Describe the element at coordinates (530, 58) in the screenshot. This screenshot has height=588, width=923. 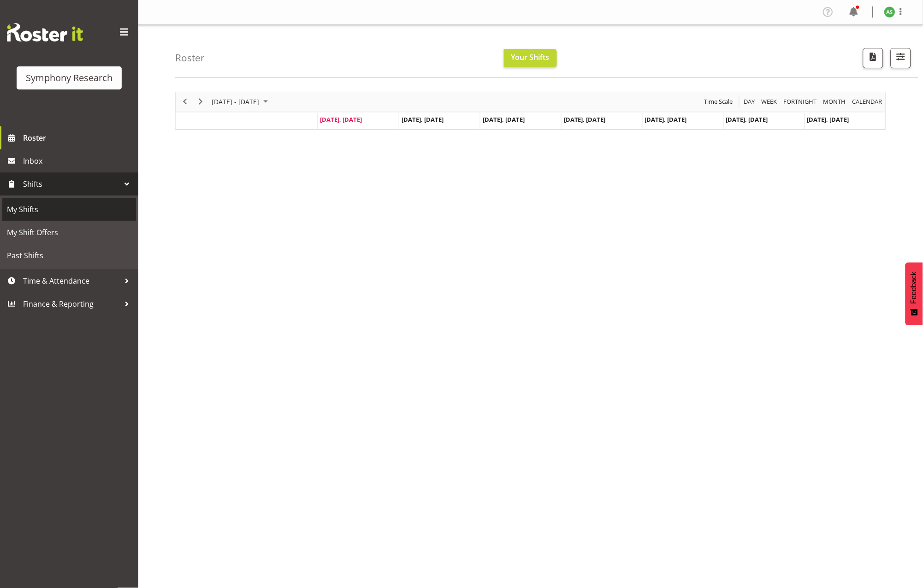
I see `button: Your Shifts` at that location.